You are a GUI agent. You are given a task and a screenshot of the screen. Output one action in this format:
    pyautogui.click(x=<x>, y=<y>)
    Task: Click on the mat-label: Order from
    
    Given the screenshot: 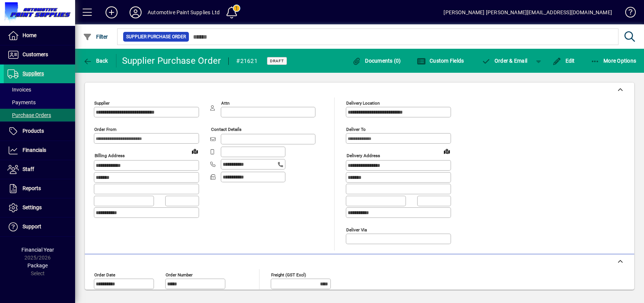 What is the action you would take?
    pyautogui.click(x=105, y=130)
    